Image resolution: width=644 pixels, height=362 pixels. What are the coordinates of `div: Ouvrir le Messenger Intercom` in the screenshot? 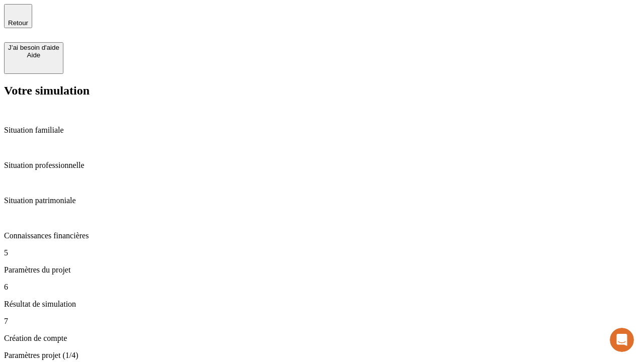 It's located at (140, 17).